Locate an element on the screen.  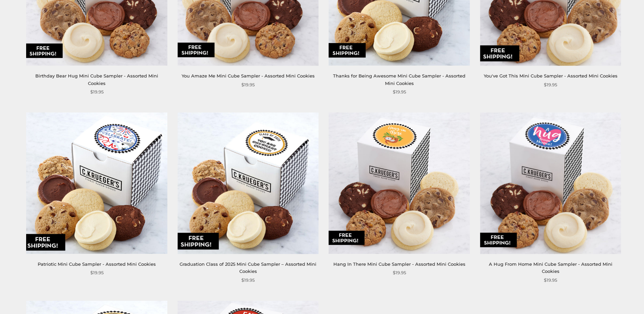
img: Patriotic Mini Cube Sampler - Assorted Mini Cookies is located at coordinates (97, 183).